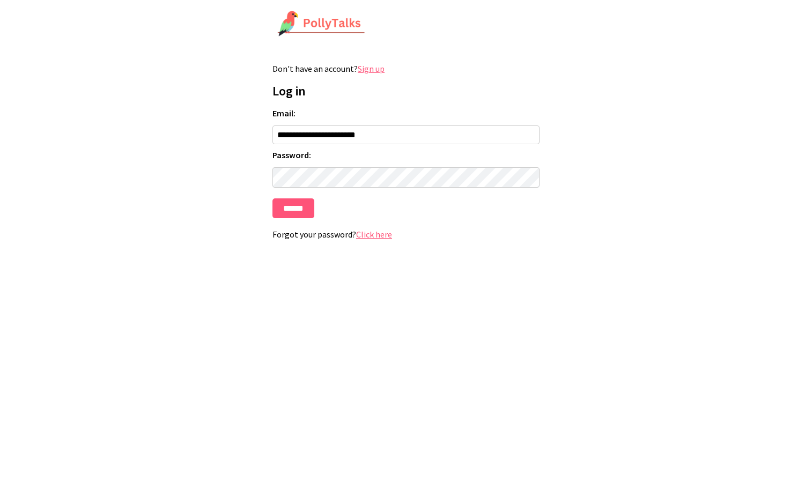 This screenshot has width=812, height=504. What do you see at coordinates (406, 234) in the screenshot?
I see `p: Forgot your password?` at bounding box center [406, 234].